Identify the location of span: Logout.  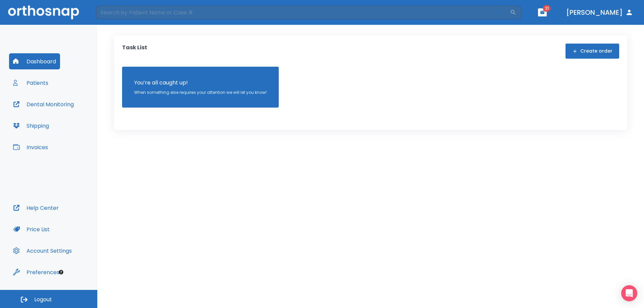
(43, 300).